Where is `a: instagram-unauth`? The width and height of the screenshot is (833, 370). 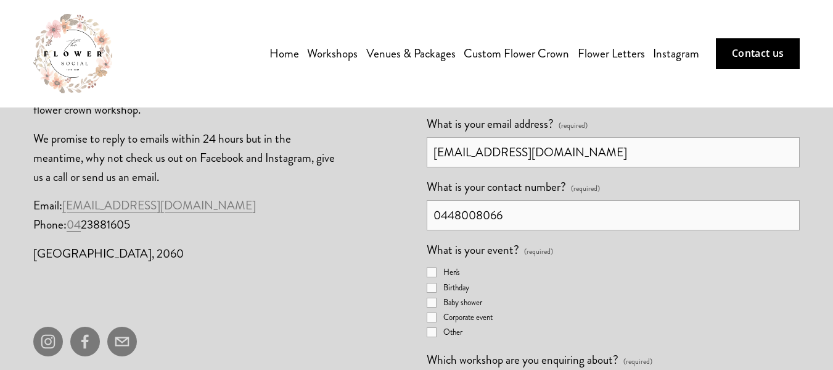
a: instagram-unauth is located at coordinates (48, 341).